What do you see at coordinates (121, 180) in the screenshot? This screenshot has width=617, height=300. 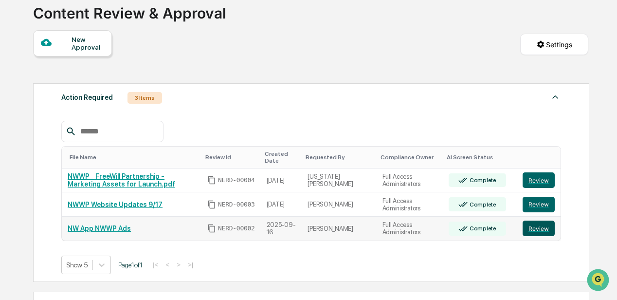 I see `a: NWWP _ FreeWill Partnership - Marketing Assets for Launch.pdf` at bounding box center [121, 180].